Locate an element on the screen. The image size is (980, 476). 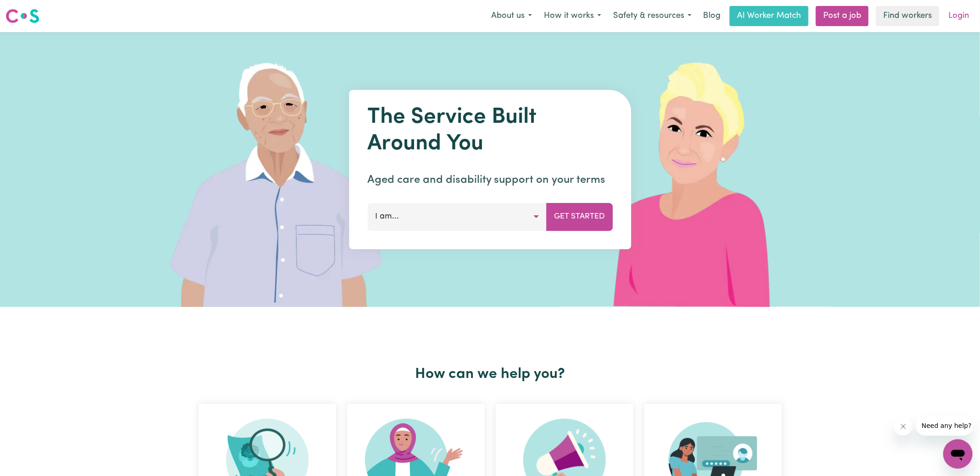
button: How it works is located at coordinates (572, 16).